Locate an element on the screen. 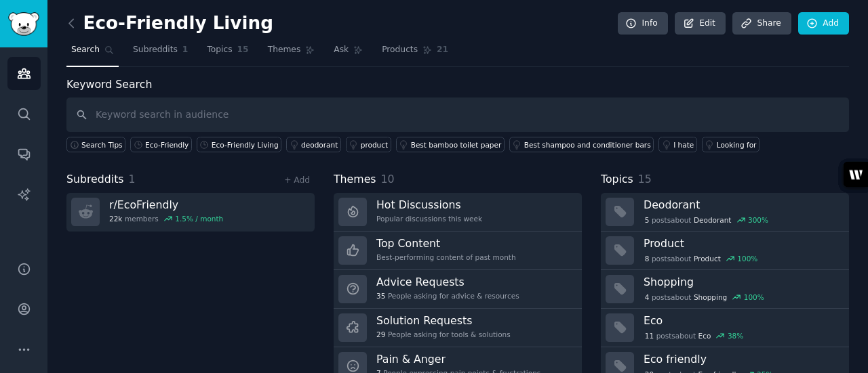 The height and width of the screenshot is (373, 868). a: Eco-Friendly is located at coordinates (161, 144).